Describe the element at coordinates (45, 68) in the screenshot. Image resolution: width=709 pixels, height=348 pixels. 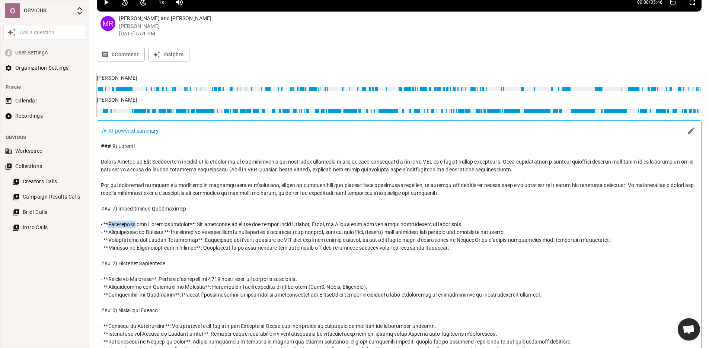
I see `a: Organization Settings` at that location.